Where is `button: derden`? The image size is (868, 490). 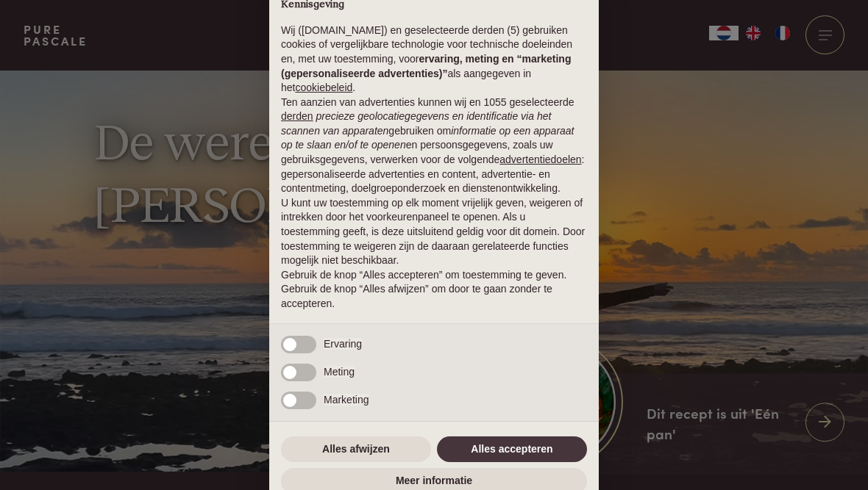
button: derden is located at coordinates (297, 117).